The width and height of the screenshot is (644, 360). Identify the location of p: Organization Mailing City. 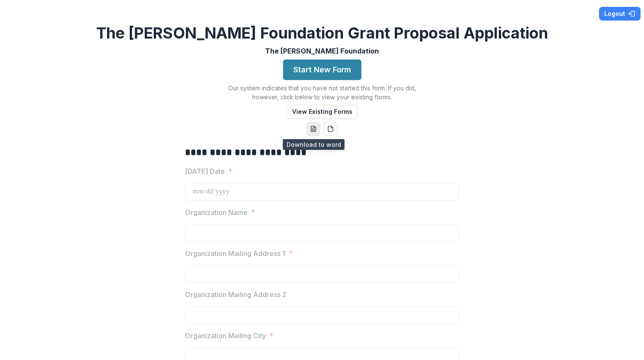
(225, 335).